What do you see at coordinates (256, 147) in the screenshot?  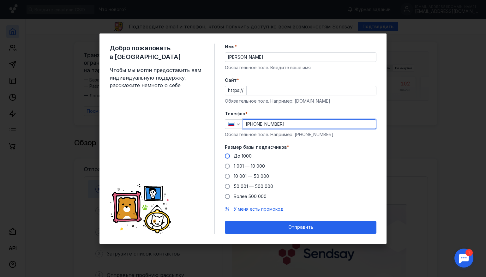 I see `span: Размер базы подписчиков` at bounding box center [256, 147].